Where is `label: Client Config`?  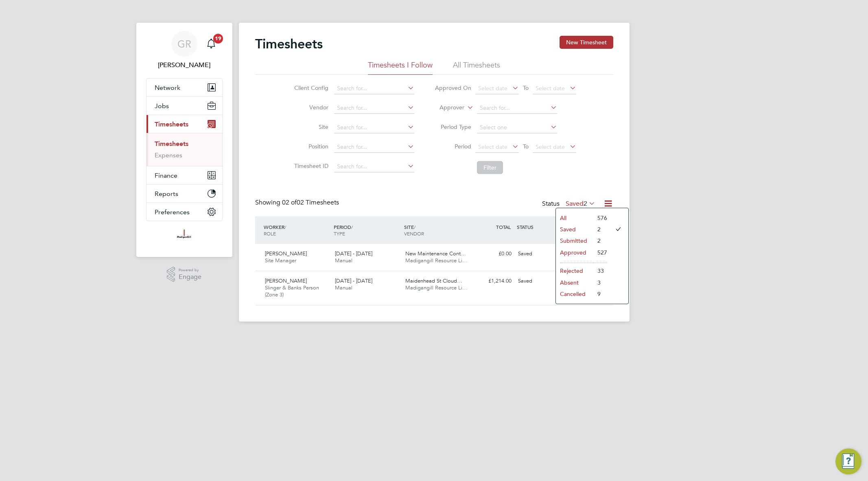
label: Client Config is located at coordinates (310, 88).